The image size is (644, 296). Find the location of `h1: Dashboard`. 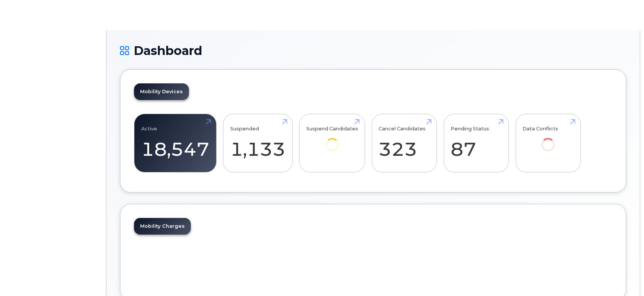

h1: Dashboard is located at coordinates (373, 50).